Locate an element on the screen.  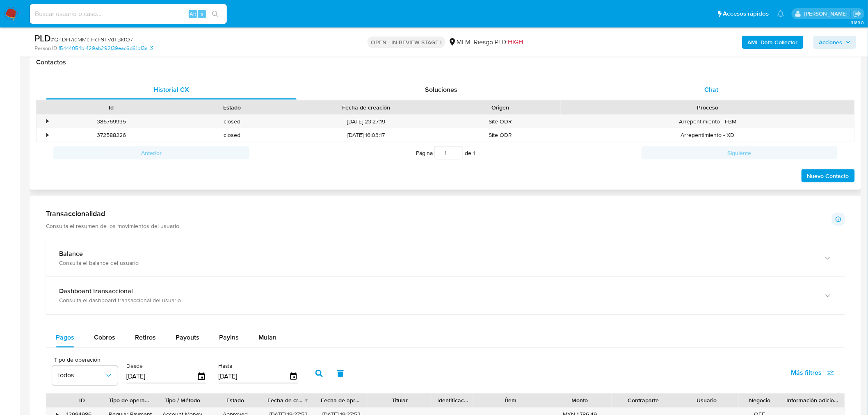
span: Accesos rápidos is located at coordinates (747, 13).